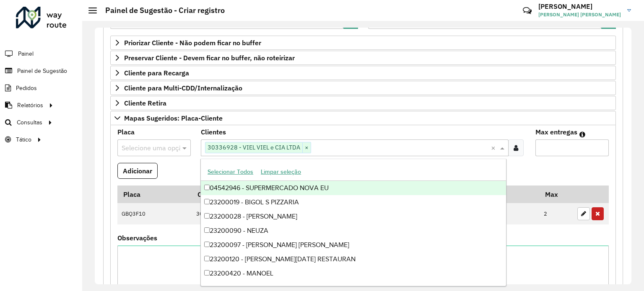 Image resolution: width=644 pixels, height=291 pixels. Describe the element at coordinates (363, 43) in the screenshot. I see `a: Priorizar Cliente - Não podem ficar no buffer` at that location.